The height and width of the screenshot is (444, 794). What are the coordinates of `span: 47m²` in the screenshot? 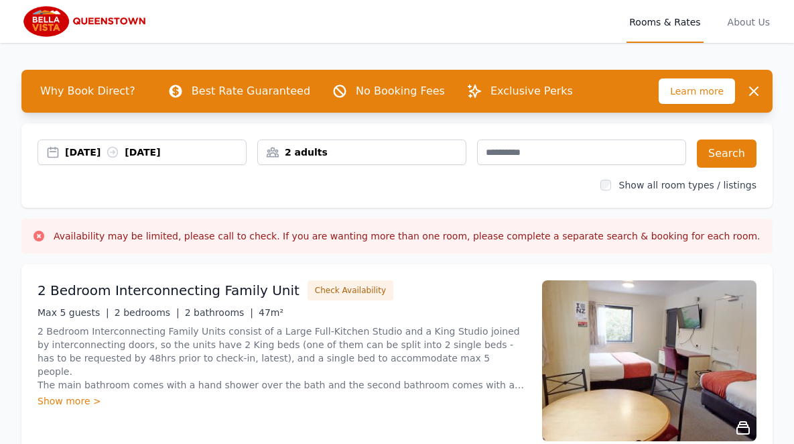 It's located at (271, 312).